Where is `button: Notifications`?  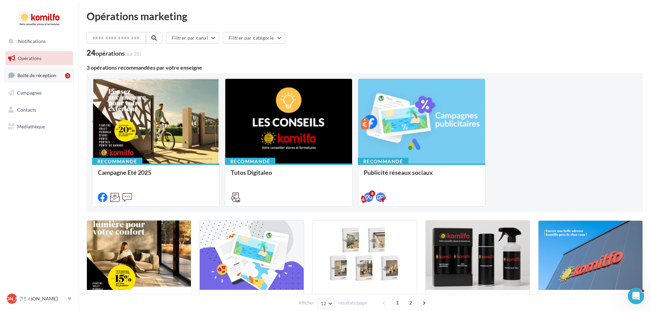
button: Notifications is located at coordinates (38, 41).